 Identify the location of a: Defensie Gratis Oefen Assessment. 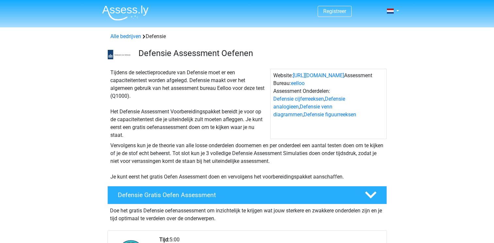
(247, 195).